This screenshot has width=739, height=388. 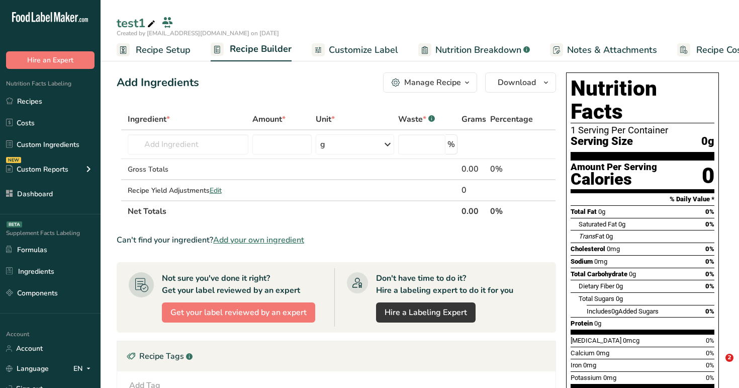 What do you see at coordinates (153, 50) in the screenshot?
I see `a: Recipe Setup` at bounding box center [153, 50].